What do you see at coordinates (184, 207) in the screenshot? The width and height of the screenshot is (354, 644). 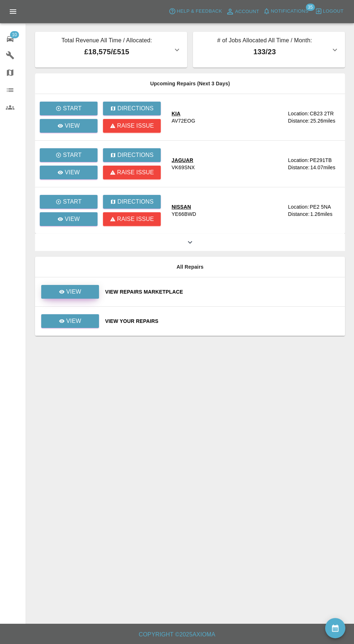 I see `div: NISSAN` at bounding box center [184, 207].